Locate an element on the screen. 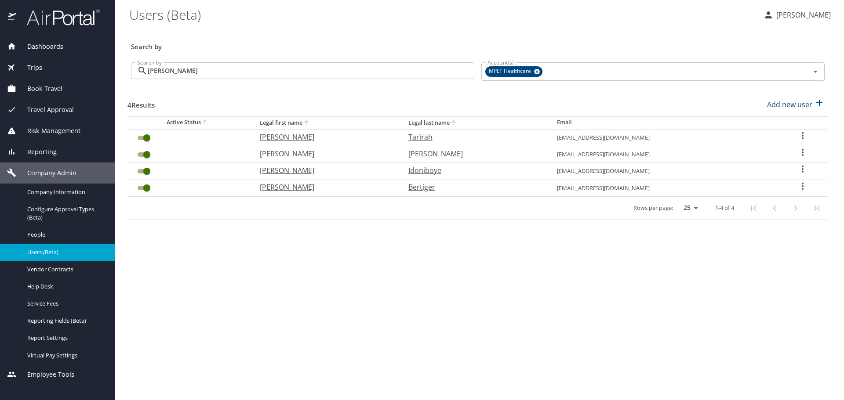 The image size is (844, 400). button: Add new user is located at coordinates (795, 105).